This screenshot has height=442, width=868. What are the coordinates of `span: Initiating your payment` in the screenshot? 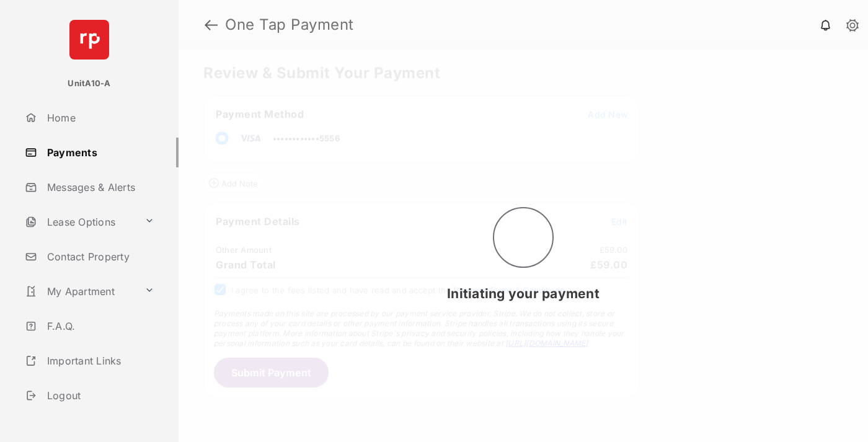 It's located at (524, 293).